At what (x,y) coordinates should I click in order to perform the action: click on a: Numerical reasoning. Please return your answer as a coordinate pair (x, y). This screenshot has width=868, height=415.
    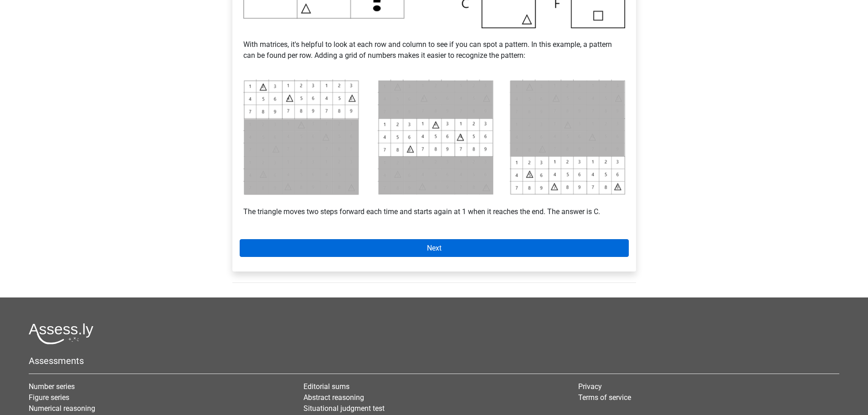
    Looking at the image, I should click on (62, 409).